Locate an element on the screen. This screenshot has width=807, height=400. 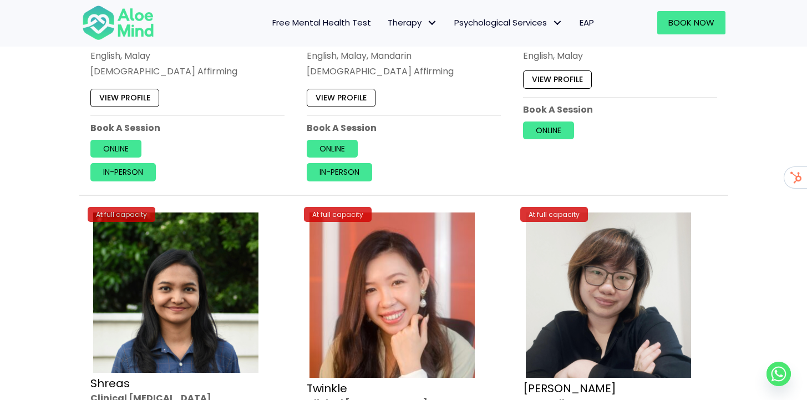
a: Psychological ServicesPsychological Services: submenu is located at coordinates (509, 23).